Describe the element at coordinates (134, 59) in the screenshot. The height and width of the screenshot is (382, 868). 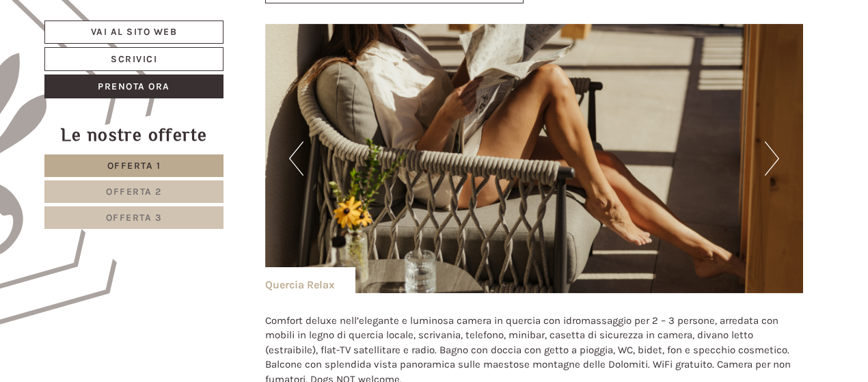
I see `a: Scrivici` at that location.